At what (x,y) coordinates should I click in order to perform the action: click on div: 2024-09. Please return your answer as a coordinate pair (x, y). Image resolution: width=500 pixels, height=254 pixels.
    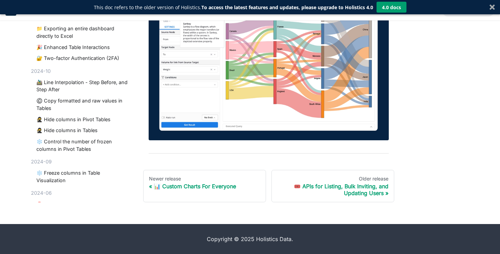
    Looking at the image, I should click on (82, 162).